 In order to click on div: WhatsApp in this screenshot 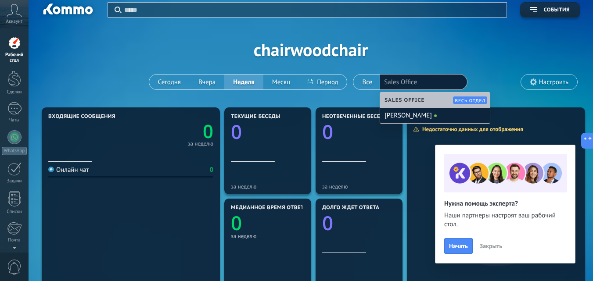, I will do `click(14, 151)`.